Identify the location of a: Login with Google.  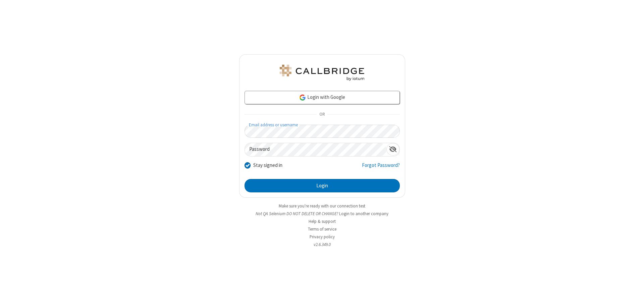
(322, 97).